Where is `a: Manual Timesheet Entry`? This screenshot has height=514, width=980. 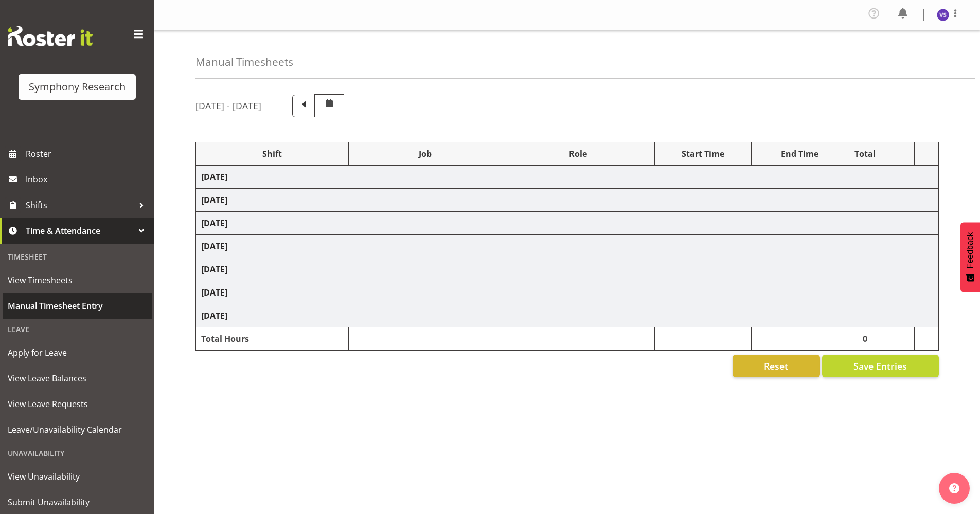
a: Manual Timesheet Entry is located at coordinates (77, 307).